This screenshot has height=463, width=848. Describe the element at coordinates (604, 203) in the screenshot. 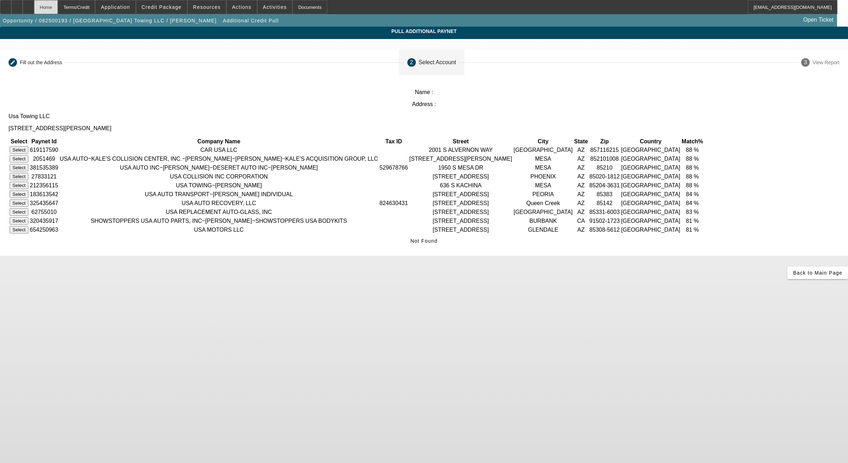

I see `td: 85142` at that location.